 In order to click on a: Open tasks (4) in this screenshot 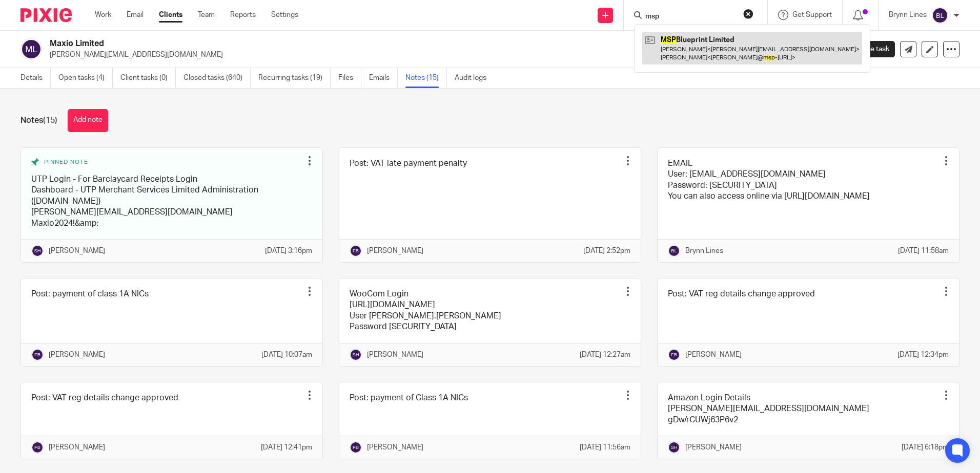, I will do `click(85, 78)`.